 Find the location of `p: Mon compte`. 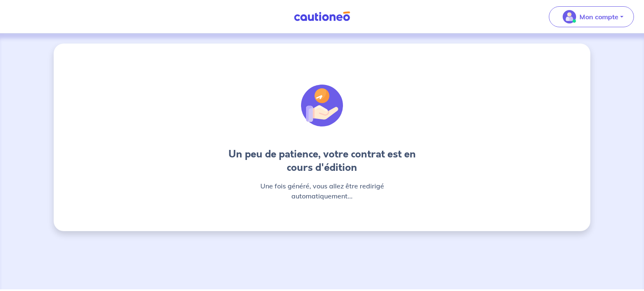

p: Mon compte is located at coordinates (599, 17).